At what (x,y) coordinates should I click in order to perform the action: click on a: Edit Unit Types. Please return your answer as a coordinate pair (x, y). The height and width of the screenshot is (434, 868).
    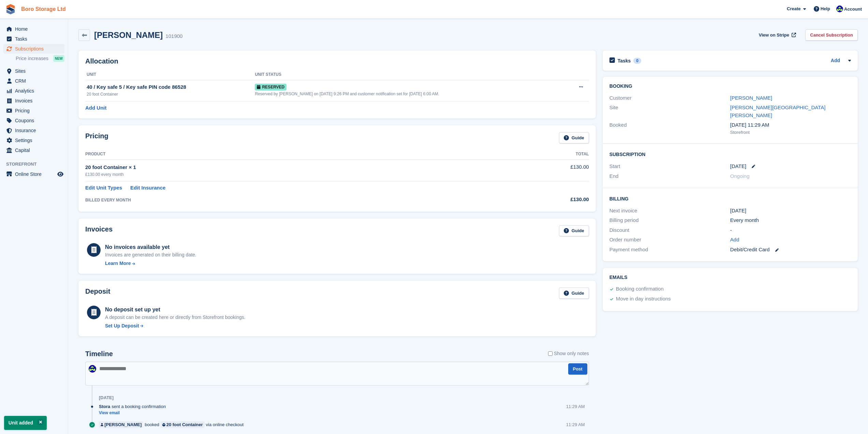
    Looking at the image, I should click on (104, 187).